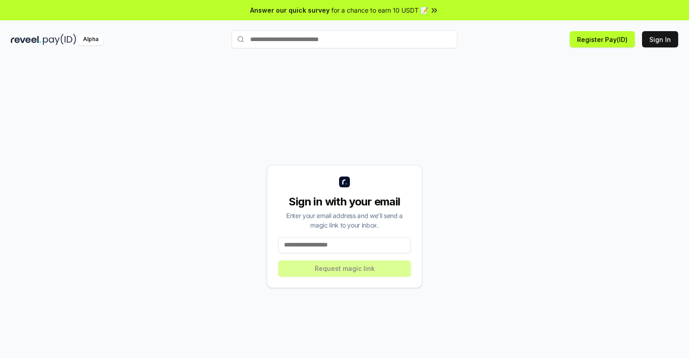 The image size is (689, 358). What do you see at coordinates (60, 39) in the screenshot?
I see `img: pay_id` at bounding box center [60, 39].